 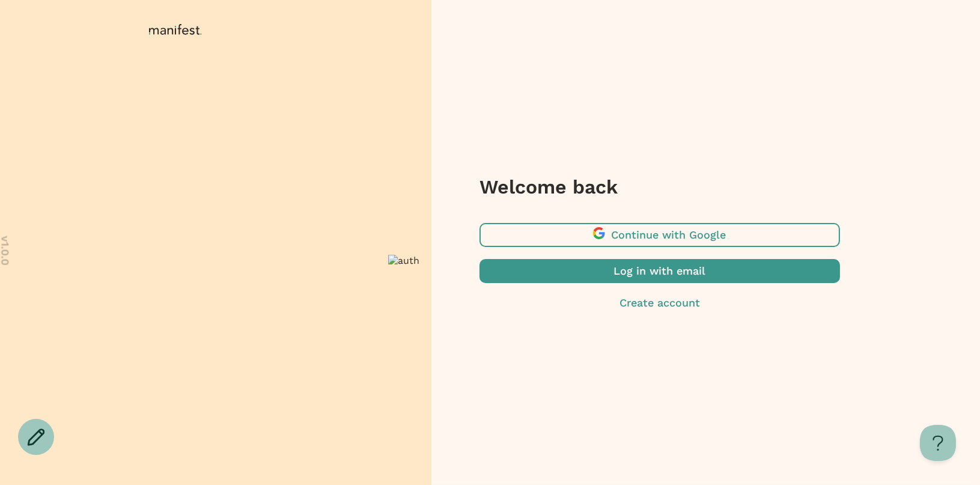 I want to click on p: Create account, so click(x=659, y=303).